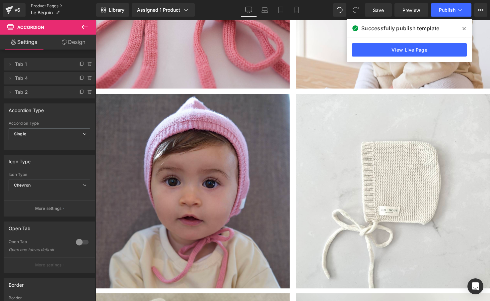 The height and width of the screenshot is (301, 490). What do you see at coordinates (356, 10) in the screenshot?
I see `button: Redo` at bounding box center [356, 10].